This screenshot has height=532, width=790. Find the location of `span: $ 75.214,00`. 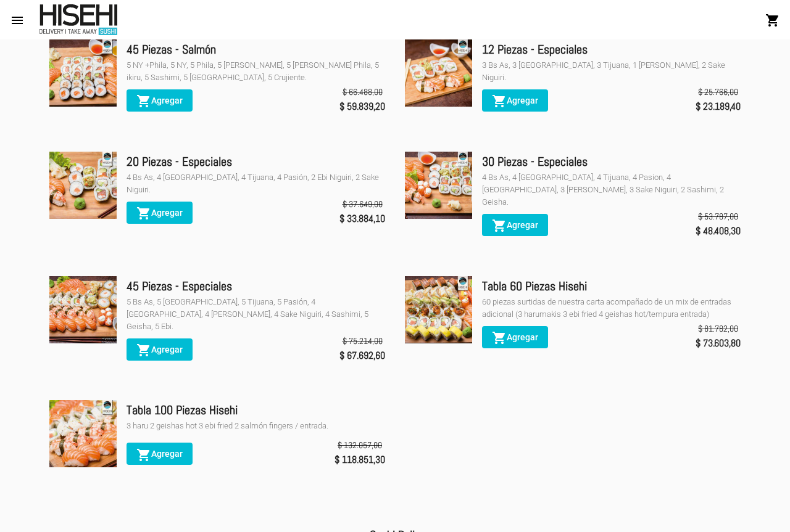

span: $ 75.214,00 is located at coordinates (362, 341).